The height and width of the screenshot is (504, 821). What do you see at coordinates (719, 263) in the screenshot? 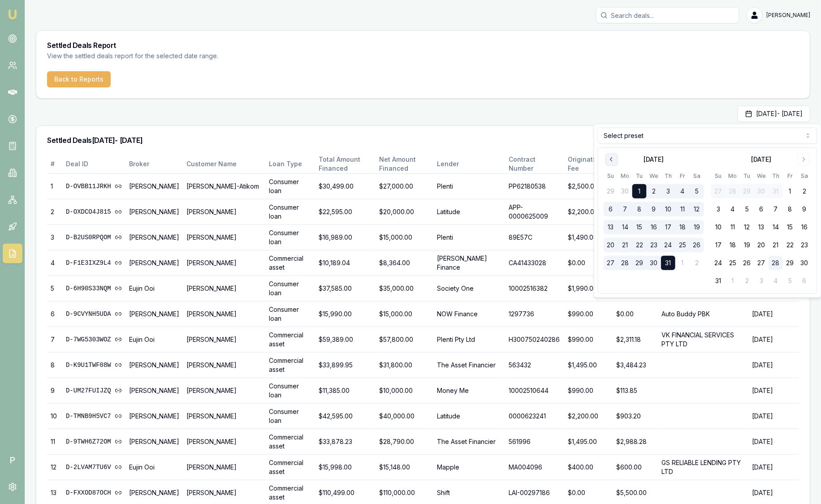
I see `button: 24` at bounding box center [719, 263].